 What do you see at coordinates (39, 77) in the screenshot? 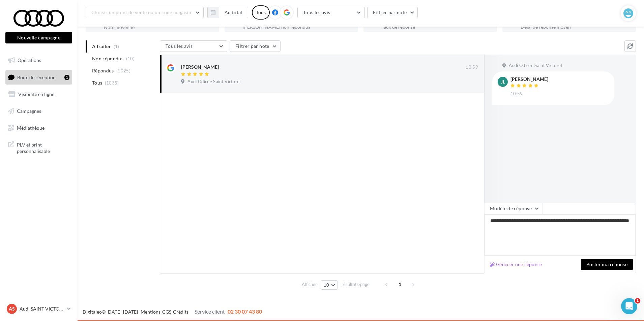
I see `a: Boîte de réception1` at bounding box center [39, 77].